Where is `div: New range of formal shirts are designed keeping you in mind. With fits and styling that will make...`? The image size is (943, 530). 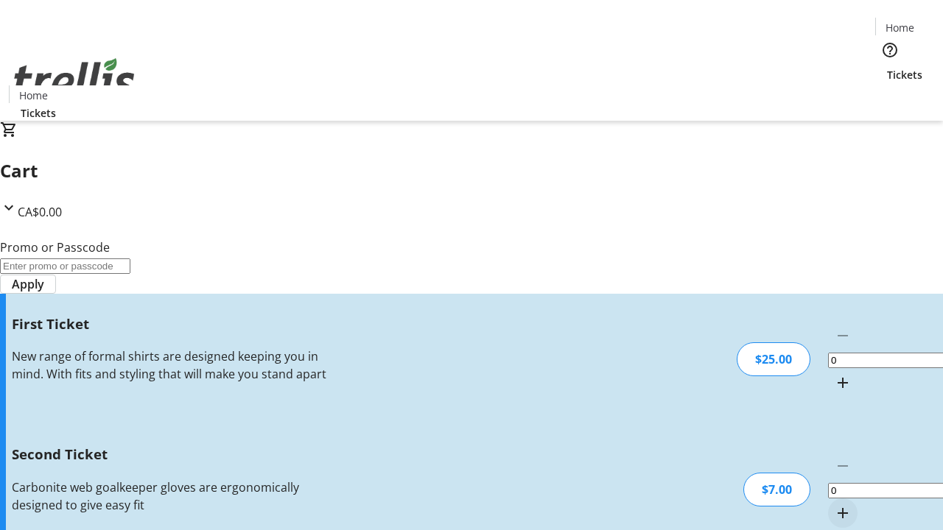
div: New range of formal shirts are designed keeping you in mind. With fits and styling that will make... is located at coordinates (172, 365).